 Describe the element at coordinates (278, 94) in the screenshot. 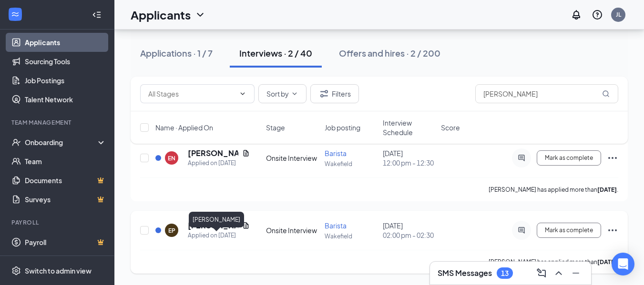

I see `span: Sort by` at that location.